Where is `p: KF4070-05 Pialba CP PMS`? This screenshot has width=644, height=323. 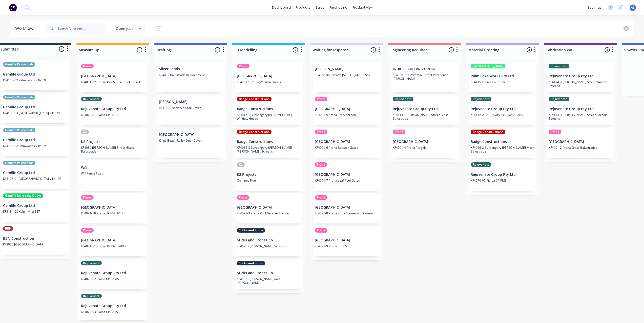
p: KF4070-05 Pialba CP PMS is located at coordinates (503, 180).